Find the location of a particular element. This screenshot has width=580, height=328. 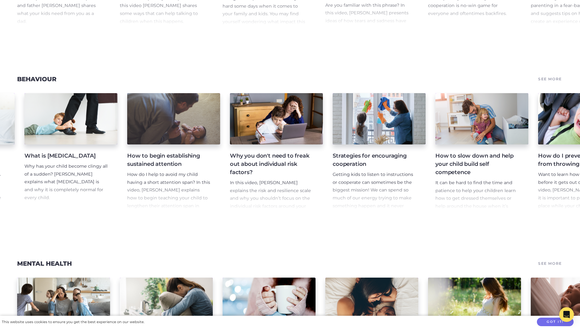

a: Behaviour is located at coordinates (37, 79).